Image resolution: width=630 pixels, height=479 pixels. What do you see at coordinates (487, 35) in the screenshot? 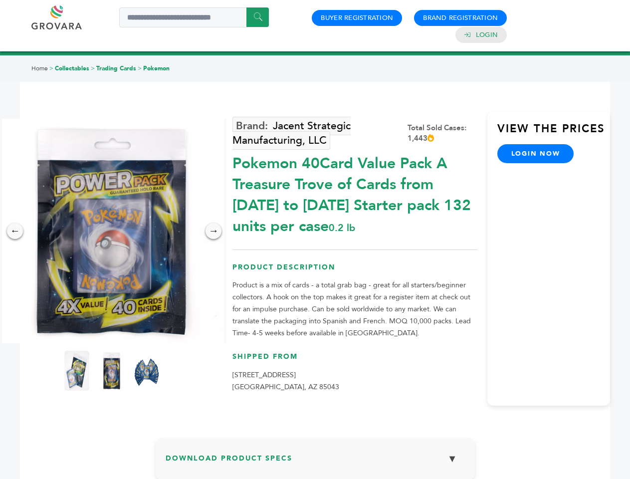
I see `a: Login` at bounding box center [487, 35].